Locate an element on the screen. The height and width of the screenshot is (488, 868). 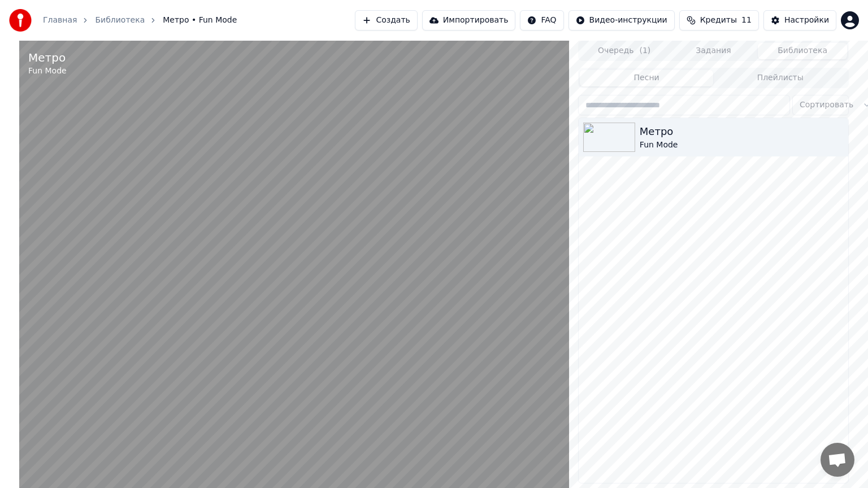
div: Настройки is located at coordinates (806, 20).